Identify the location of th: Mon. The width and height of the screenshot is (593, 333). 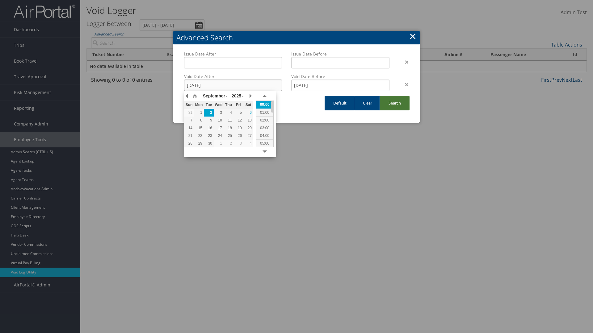
(199, 105).